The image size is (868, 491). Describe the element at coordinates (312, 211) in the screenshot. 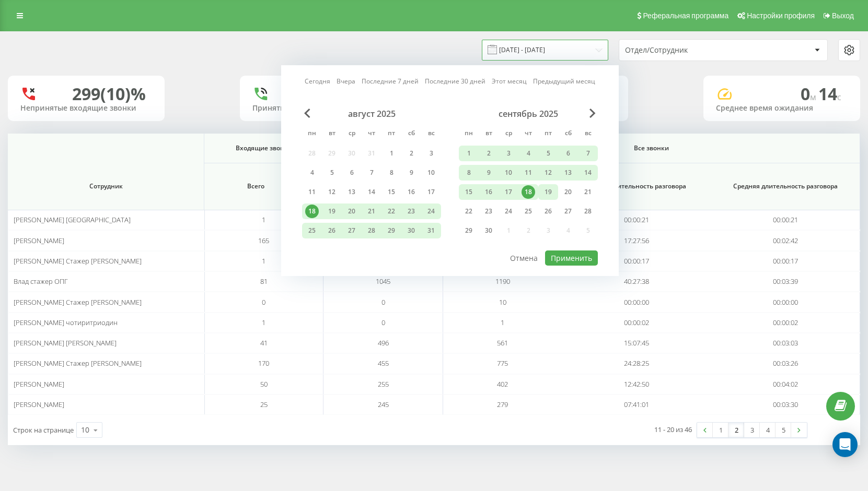

I see `div: пн 18 авг. 2025 г.` at that location.